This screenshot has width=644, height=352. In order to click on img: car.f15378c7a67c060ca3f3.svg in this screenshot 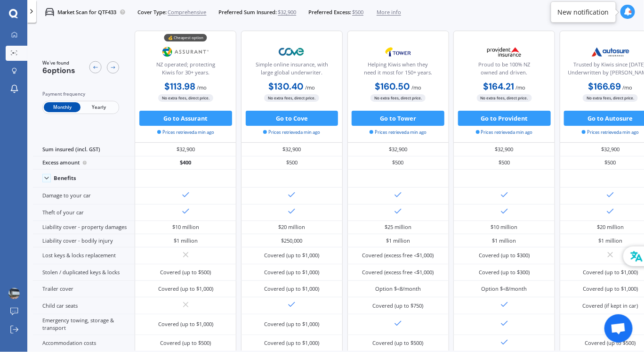, I will do `click(50, 12)`.